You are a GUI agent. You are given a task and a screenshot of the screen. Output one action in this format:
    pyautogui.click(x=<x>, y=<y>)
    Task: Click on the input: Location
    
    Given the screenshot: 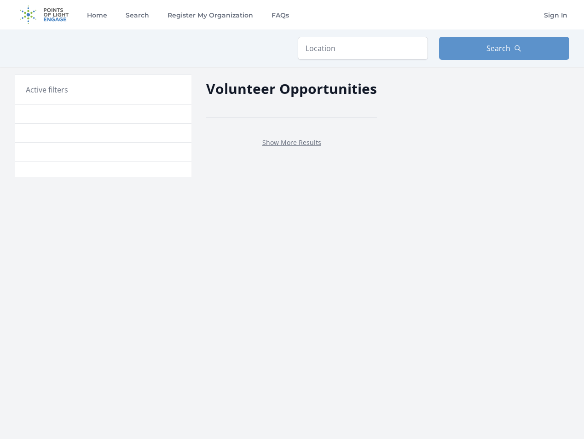 What is the action you would take?
    pyautogui.click(x=362, y=48)
    